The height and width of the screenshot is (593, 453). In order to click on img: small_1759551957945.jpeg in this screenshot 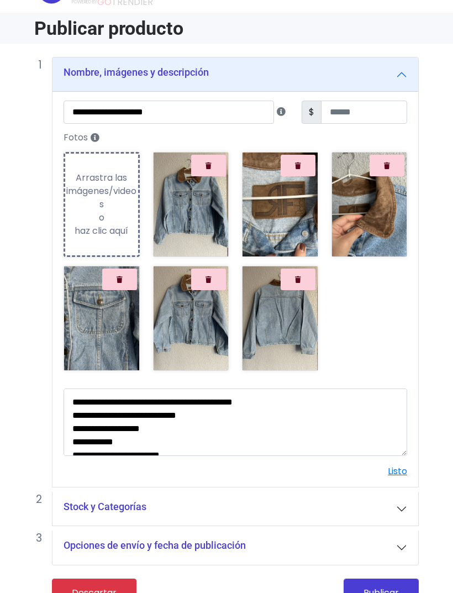, I will do `click(191, 318)`.